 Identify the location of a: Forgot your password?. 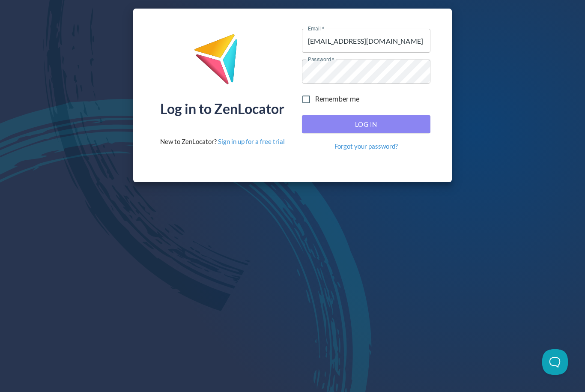
(366, 146).